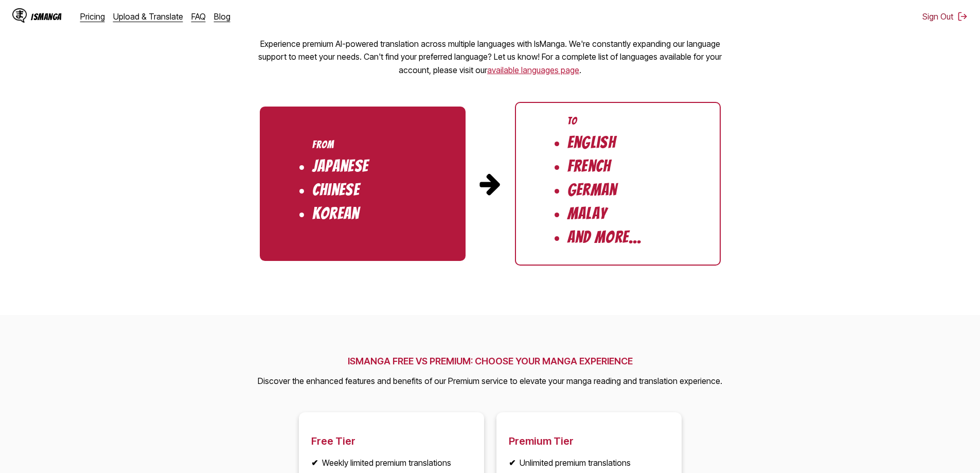  Describe the element at coordinates (592, 190) in the screenshot. I see `li: German` at that location.